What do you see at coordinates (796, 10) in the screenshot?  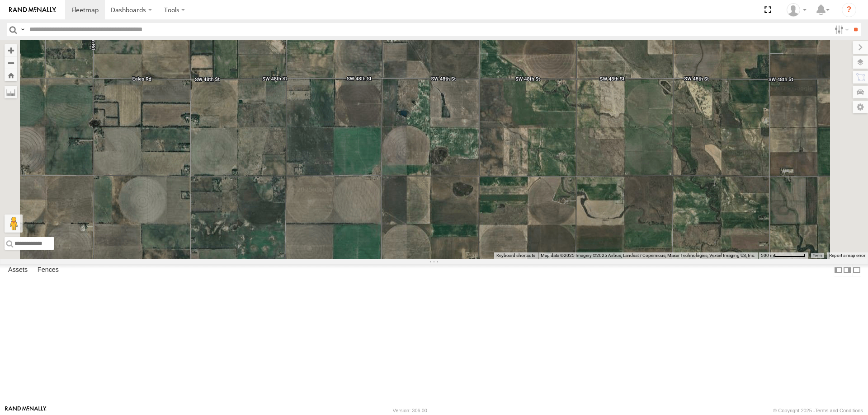 I see `div: Steve Basgall` at bounding box center [796, 10].